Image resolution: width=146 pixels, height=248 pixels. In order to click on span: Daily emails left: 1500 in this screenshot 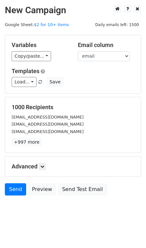, I will do `click(117, 25)`.